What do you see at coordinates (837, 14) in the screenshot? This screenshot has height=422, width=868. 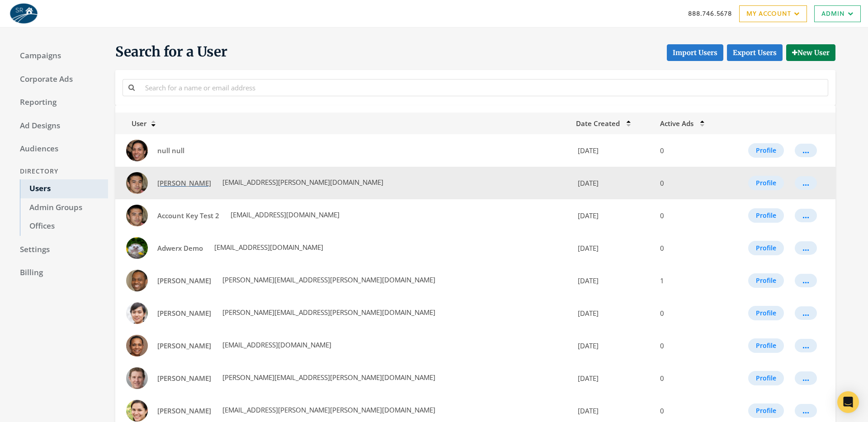 I see `a: Admin` at bounding box center [837, 14].